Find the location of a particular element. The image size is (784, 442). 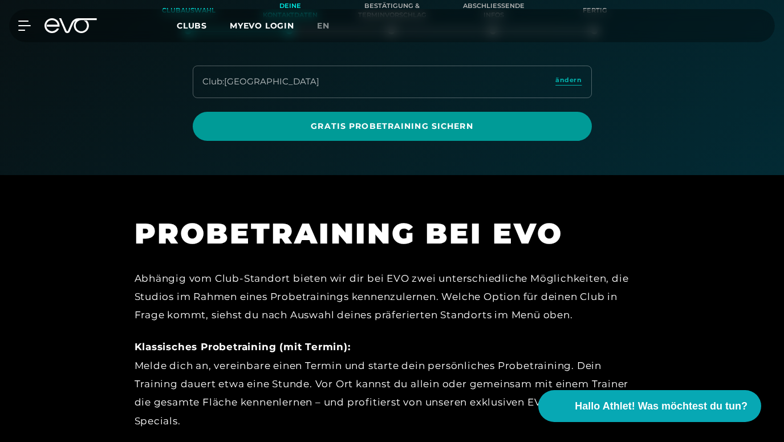

a: Clubs is located at coordinates (203, 25).